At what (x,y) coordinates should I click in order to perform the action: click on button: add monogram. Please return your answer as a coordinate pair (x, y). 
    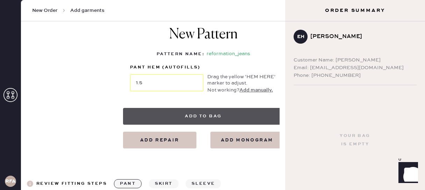
    Looking at the image, I should click on (247, 140).